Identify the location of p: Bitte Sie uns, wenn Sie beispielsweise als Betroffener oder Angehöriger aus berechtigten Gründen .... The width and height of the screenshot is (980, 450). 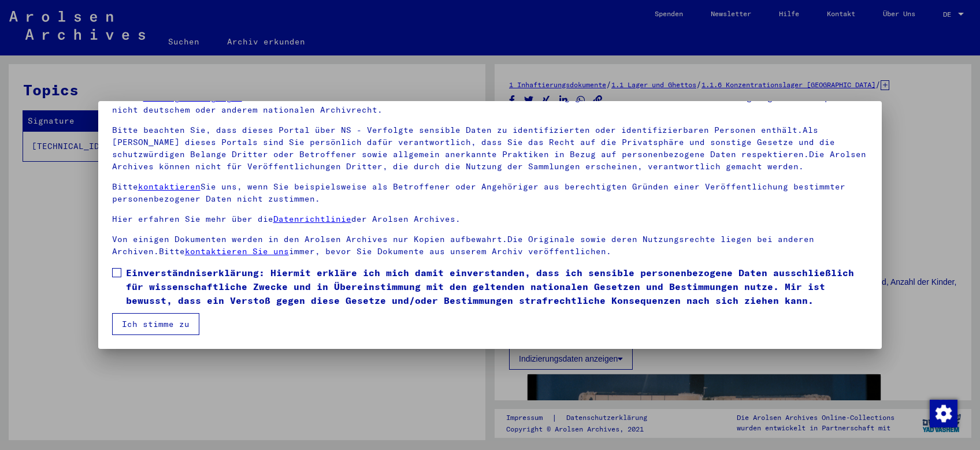
(490, 193).